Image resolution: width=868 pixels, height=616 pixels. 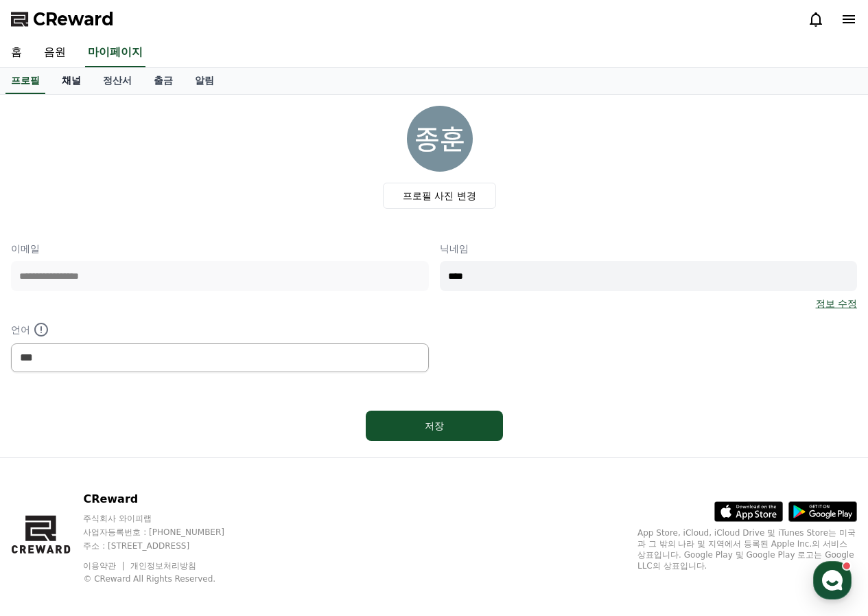 I want to click on a: 출금, so click(x=163, y=81).